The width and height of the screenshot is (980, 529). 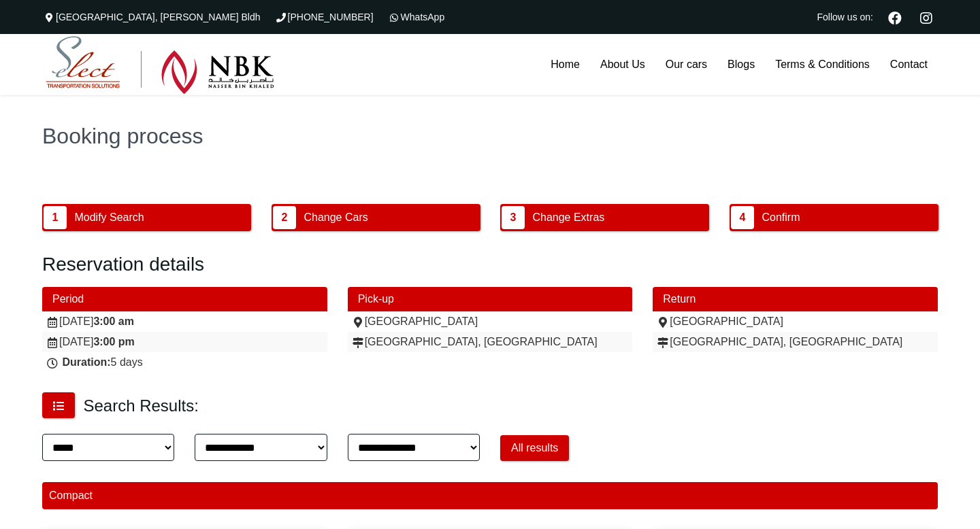 I want to click on button: All results, so click(x=534, y=448).